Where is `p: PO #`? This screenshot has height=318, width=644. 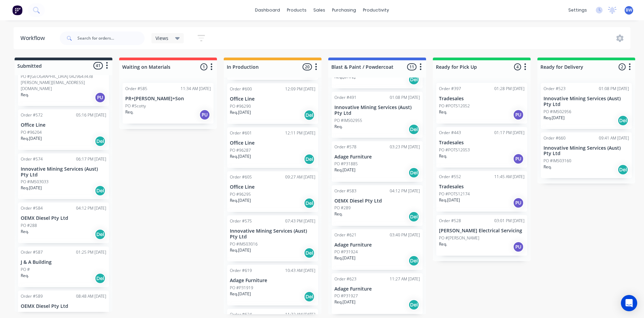
p: PO # is located at coordinates (25, 269).